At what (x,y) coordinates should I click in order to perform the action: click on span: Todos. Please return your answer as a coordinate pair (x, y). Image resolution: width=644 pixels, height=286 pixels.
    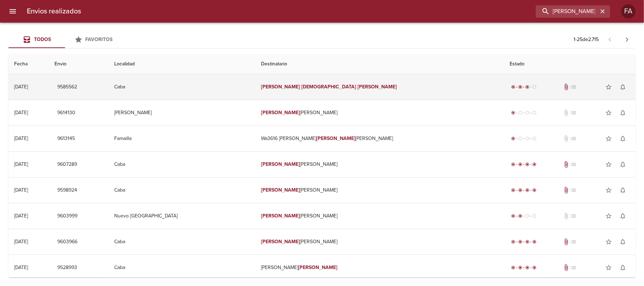
    Looking at the image, I should click on (43, 39).